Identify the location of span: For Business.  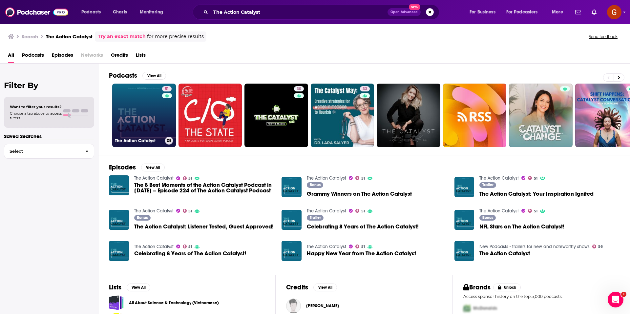
(482, 12).